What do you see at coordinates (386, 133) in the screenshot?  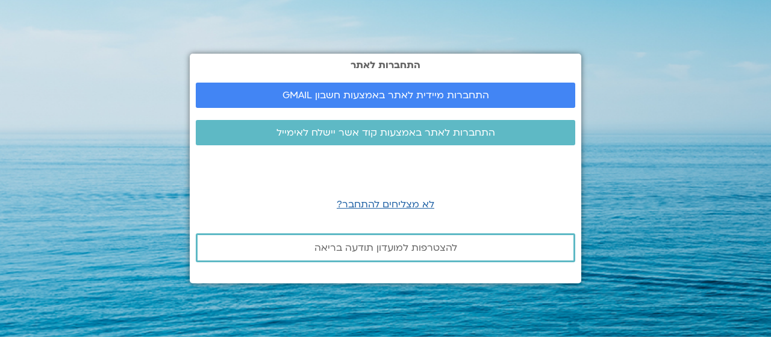 I see `a: התחברות לאתר באמצעות קוד אשר יישלח לאימייל` at bounding box center [386, 133].